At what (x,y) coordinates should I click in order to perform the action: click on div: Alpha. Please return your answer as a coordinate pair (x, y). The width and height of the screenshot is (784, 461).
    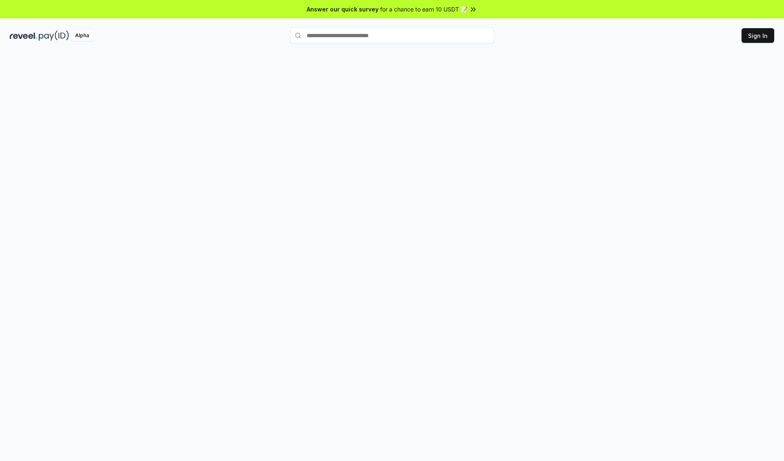
    Looking at the image, I should click on (82, 36).